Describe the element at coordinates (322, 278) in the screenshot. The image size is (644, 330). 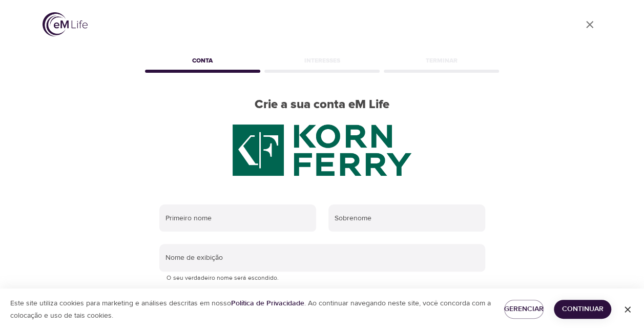
I see `p: O seu verdadeiro nome será escondido.` at that location.